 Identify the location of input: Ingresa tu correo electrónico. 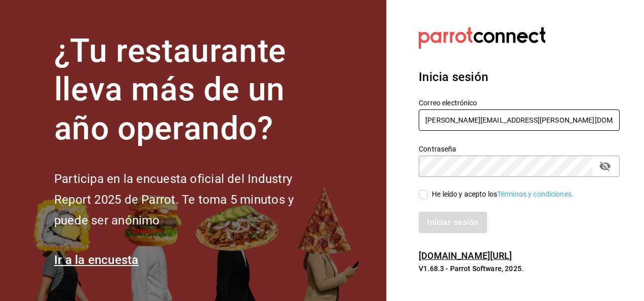
(519, 120).